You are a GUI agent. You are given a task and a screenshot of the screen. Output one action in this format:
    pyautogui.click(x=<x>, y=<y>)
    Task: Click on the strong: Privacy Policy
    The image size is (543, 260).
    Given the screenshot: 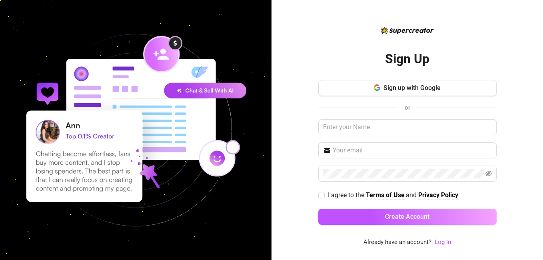 What is the action you would take?
    pyautogui.click(x=438, y=195)
    